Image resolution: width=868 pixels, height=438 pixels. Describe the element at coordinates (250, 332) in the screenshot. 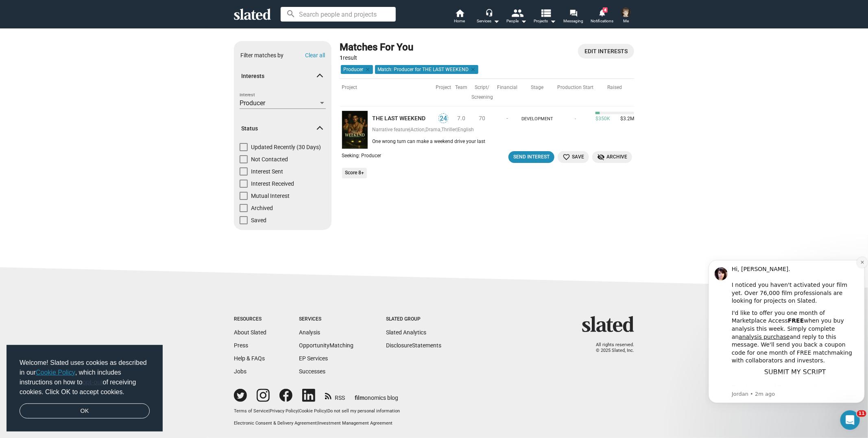

I see `a: About Slated` at that location.